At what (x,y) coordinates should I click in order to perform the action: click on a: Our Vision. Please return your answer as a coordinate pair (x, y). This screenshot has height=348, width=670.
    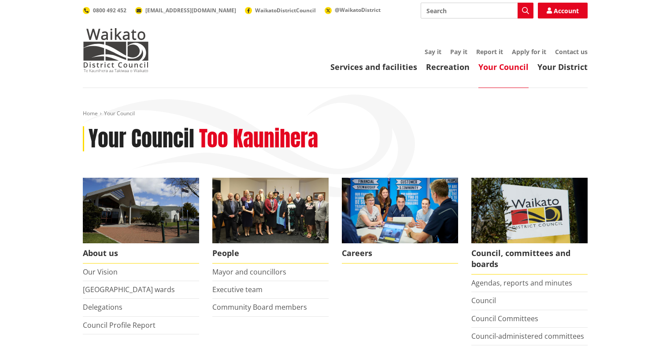
    Looking at the image, I should click on (100, 272).